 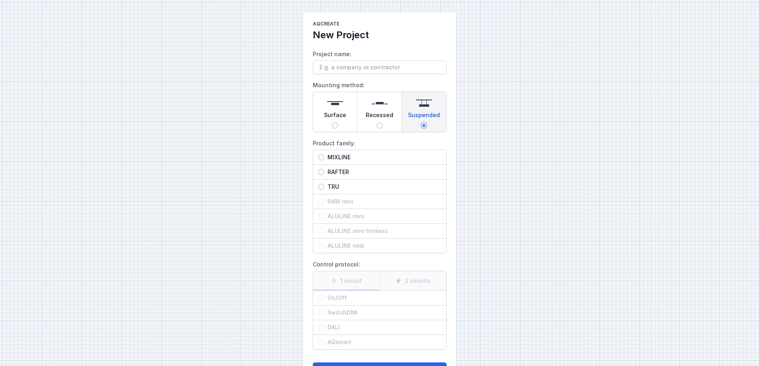 What do you see at coordinates (424, 125) in the screenshot?
I see `input: Suspended` at bounding box center [424, 125].